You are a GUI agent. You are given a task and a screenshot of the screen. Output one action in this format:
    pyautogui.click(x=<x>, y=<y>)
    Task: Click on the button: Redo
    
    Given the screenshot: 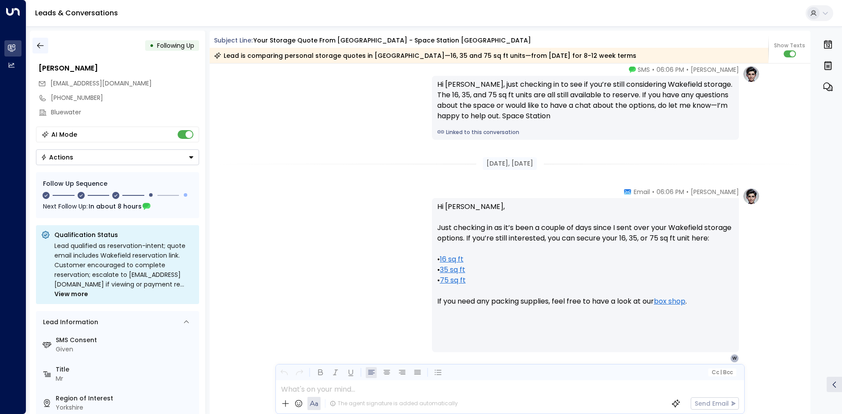 What is the action you would take?
    pyautogui.click(x=299, y=373)
    